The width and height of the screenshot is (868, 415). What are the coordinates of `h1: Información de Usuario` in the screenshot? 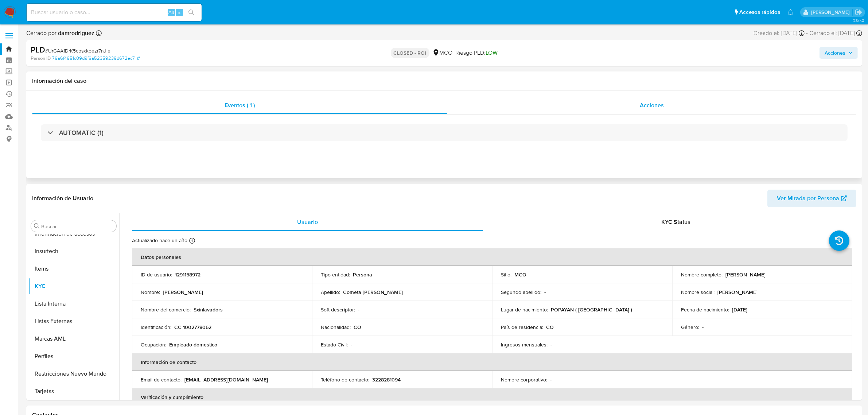 It's located at (63, 198).